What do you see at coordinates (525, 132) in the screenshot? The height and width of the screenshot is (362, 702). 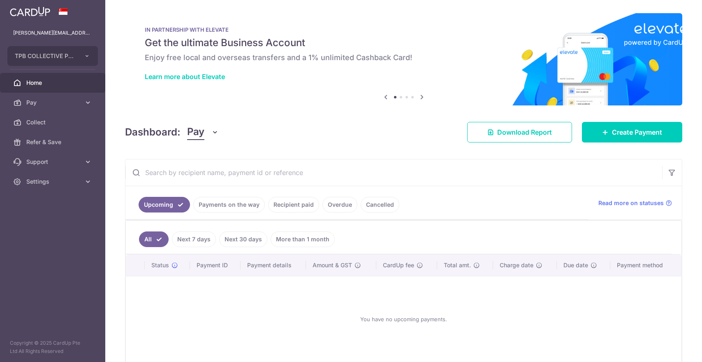 I see `span: Download Report` at bounding box center [525, 132].